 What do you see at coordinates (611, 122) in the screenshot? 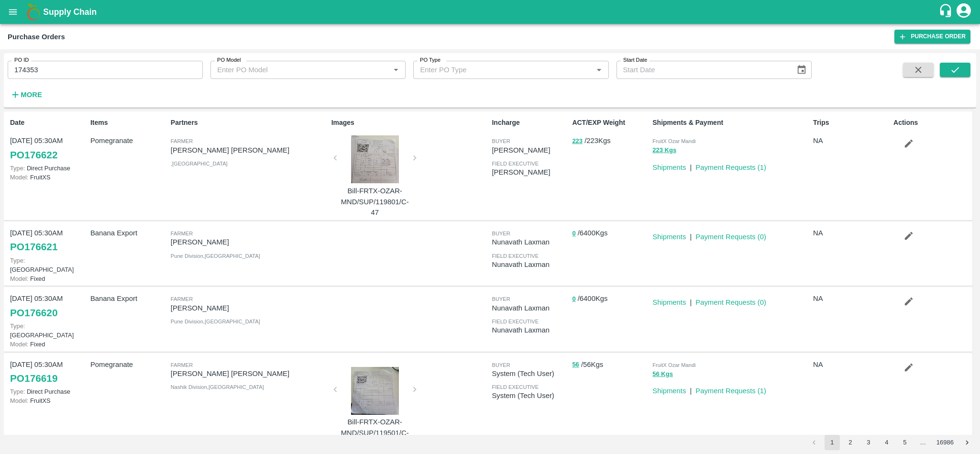
I see `p: ACT/EXP Weight` at bounding box center [611, 122].